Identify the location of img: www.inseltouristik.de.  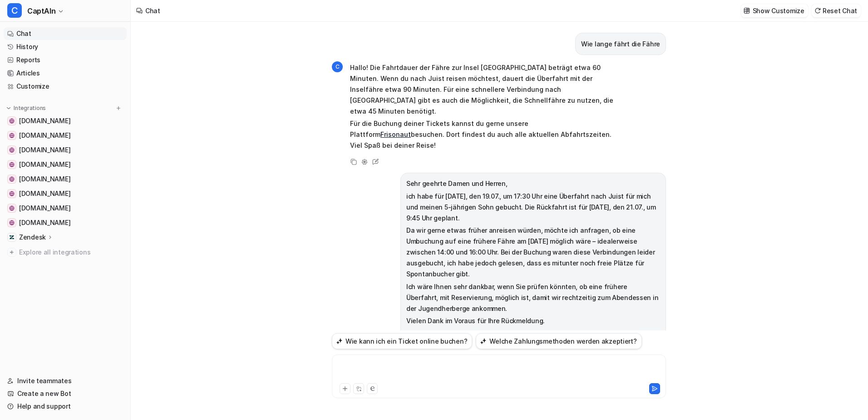
(12, 150).